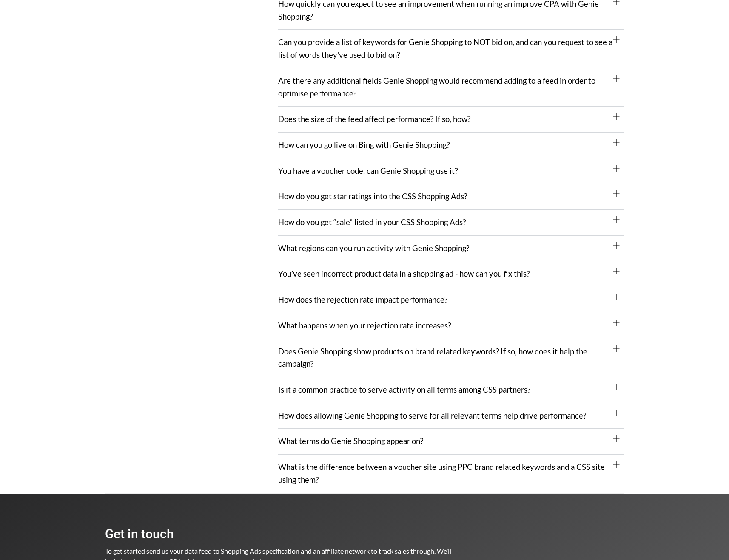  Describe the element at coordinates (451, 222) in the screenshot. I see `div: How do you get “sale” listed in your CSS Shopping Ads?` at that location.